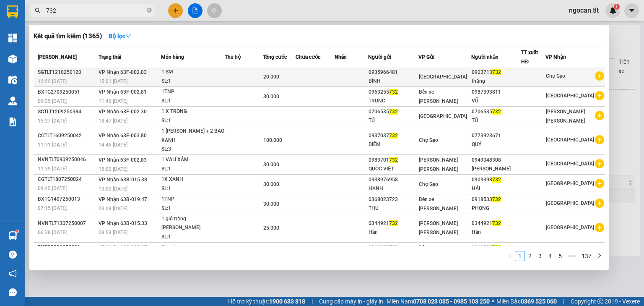 The height and width of the screenshot is (306, 644). What do you see at coordinates (530, 256) in the screenshot?
I see `a: 2` at bounding box center [530, 256].